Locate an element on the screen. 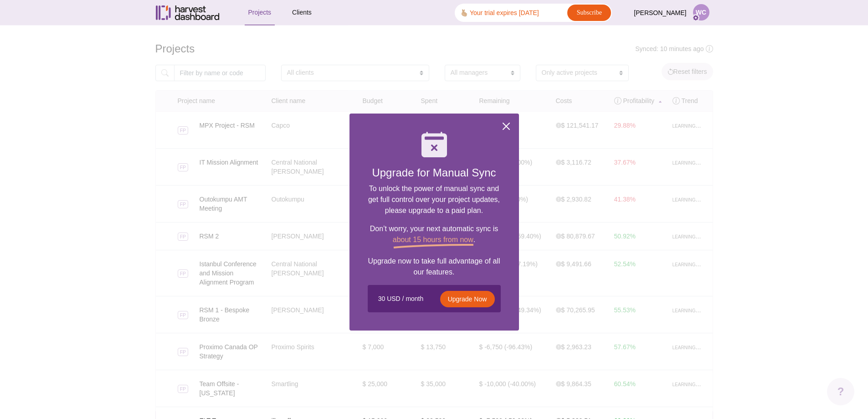 This screenshot has width=868, height=419. a: Clients is located at coordinates (302, 13).